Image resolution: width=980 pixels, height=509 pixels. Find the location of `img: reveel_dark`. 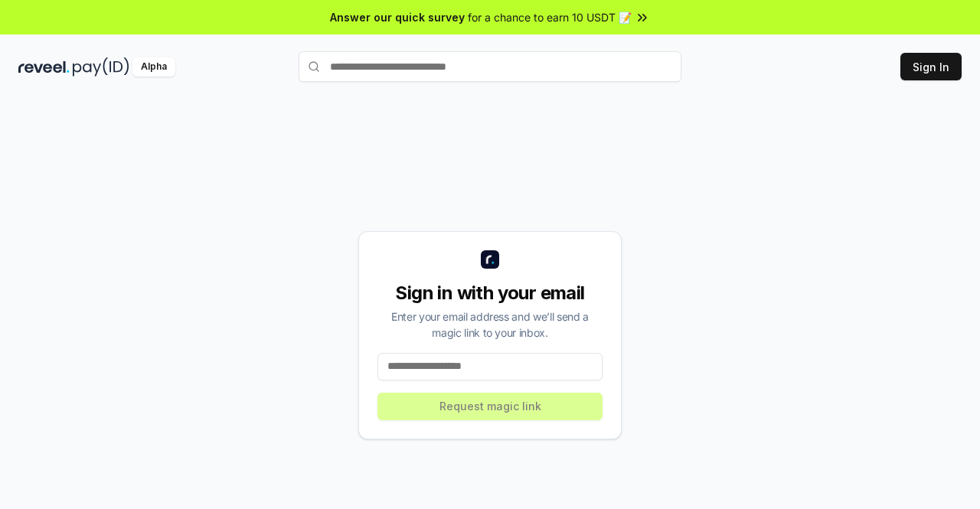

img: reveel_dark is located at coordinates (43, 67).